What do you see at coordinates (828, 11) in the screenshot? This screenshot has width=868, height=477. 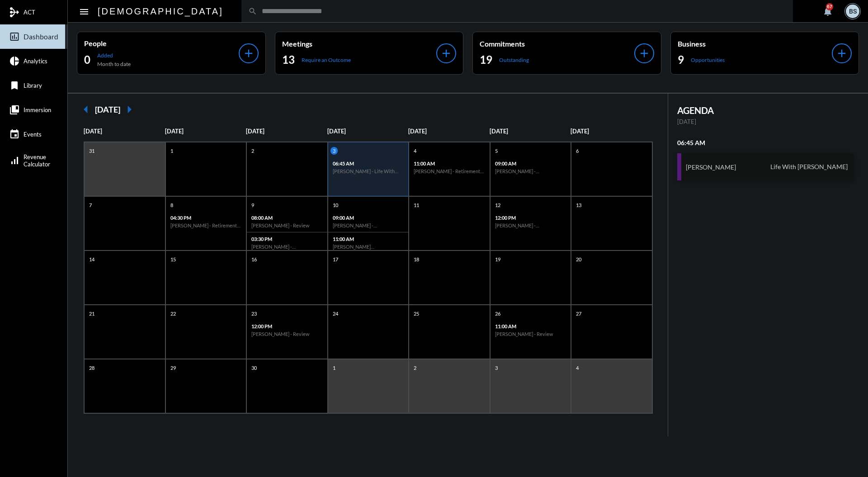 I see `mat-icon: notifications` at bounding box center [828, 11].